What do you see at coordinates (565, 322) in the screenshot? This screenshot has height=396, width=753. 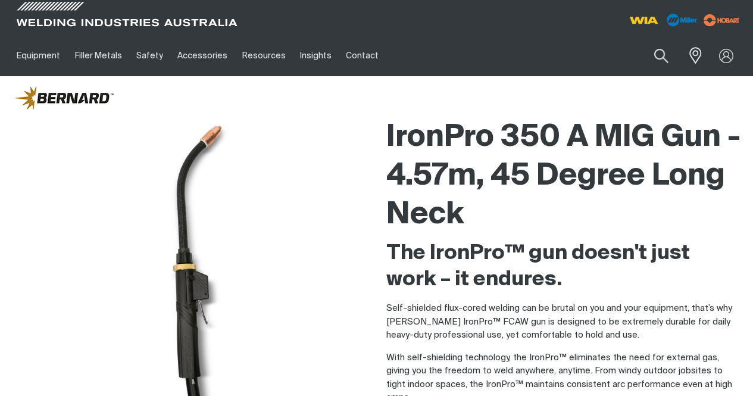 I see `p: Self-shielded flux-cored welding can be brutal on you and your equipment, that’s why [PERSON_NAME...` at bounding box center [565, 322].